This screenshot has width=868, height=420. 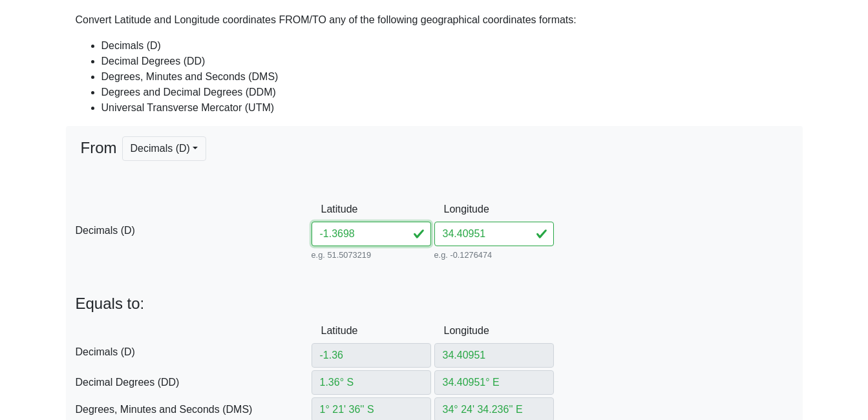 I want to click on li: Universal Transverse Mercator (UTM), so click(x=447, y=108).